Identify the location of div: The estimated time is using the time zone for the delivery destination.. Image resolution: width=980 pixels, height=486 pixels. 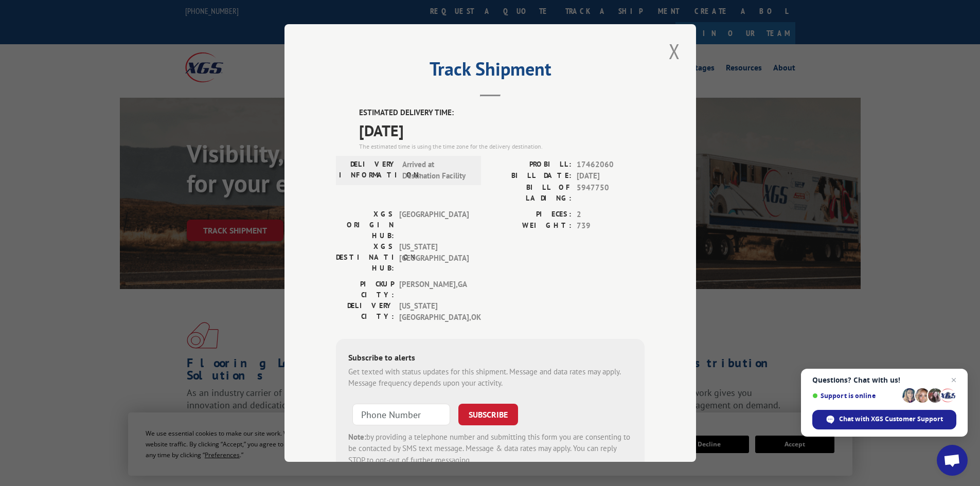
(501, 146).